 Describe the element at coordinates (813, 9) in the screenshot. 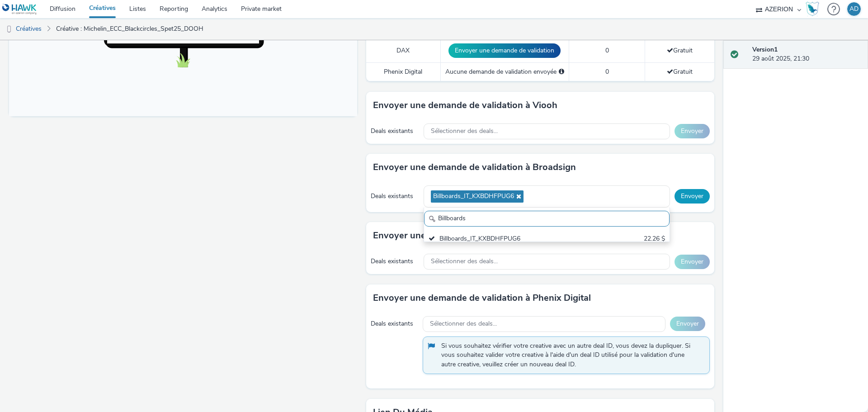

I see `img: Hawk Academy` at that location.